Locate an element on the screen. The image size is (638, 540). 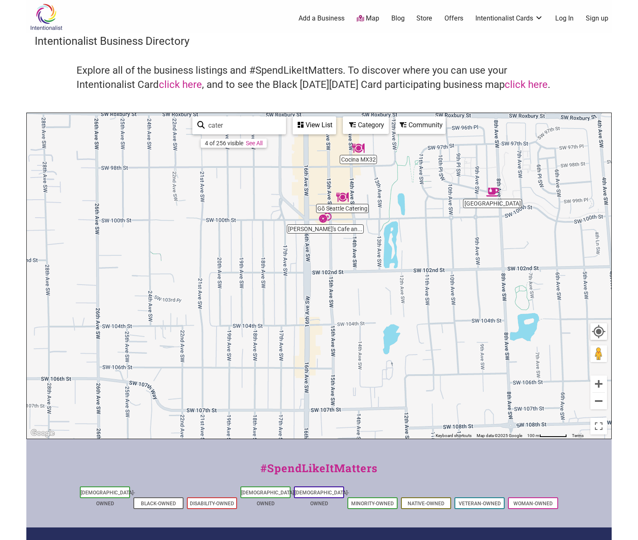
span: 100 m is located at coordinates (533, 435).